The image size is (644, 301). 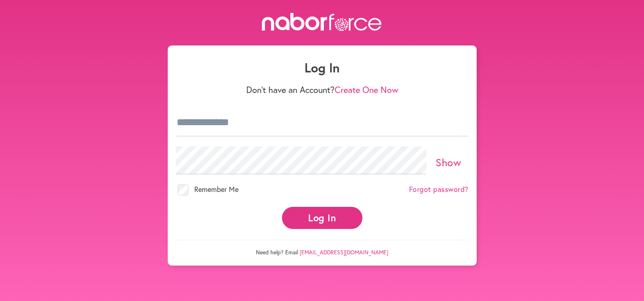 What do you see at coordinates (322, 68) in the screenshot?
I see `h1: Log In` at bounding box center [322, 68].